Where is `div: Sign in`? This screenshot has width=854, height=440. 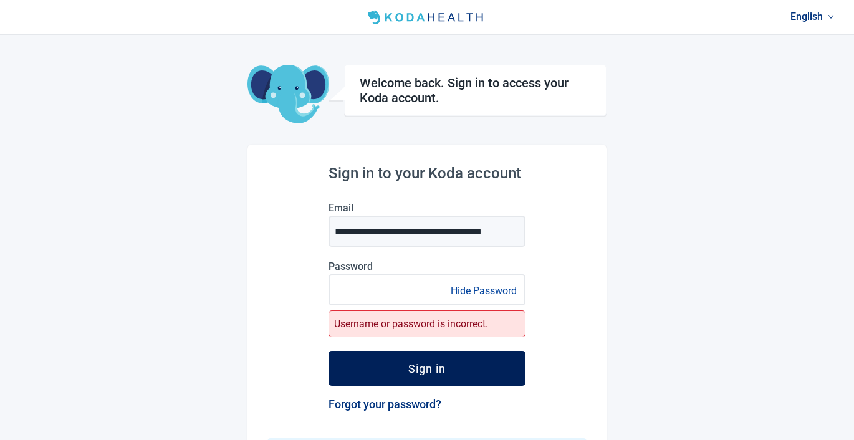
div: Sign in is located at coordinates (427, 368).